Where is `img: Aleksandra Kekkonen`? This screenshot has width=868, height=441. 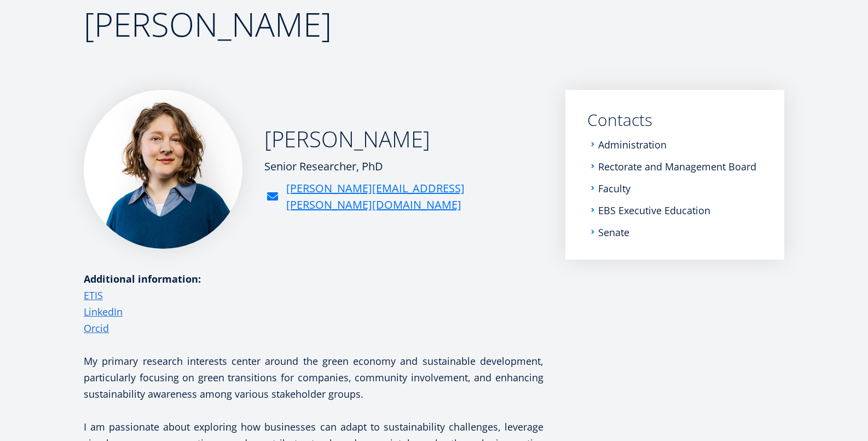 img: Aleksandra Kekkonen is located at coordinates (163, 169).